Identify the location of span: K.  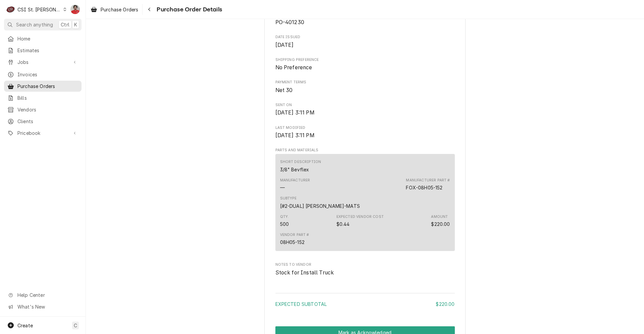
(75, 24).